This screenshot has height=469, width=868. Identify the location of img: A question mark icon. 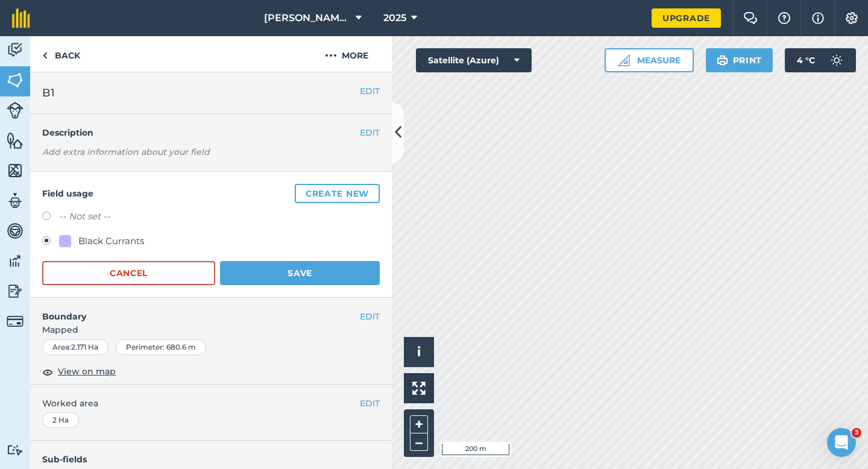
(784, 18).